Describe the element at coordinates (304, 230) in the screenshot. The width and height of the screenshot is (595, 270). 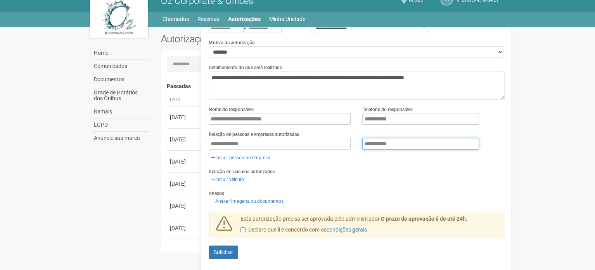
I see `label: Declaro que li e concordo com os` at that location.